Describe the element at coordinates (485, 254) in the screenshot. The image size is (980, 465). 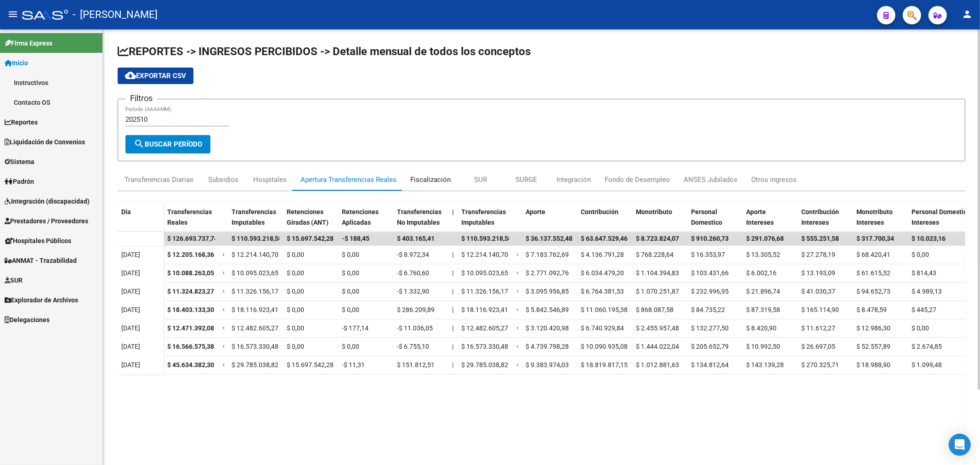
I see `span: $ 12.214.140,70` at that location.